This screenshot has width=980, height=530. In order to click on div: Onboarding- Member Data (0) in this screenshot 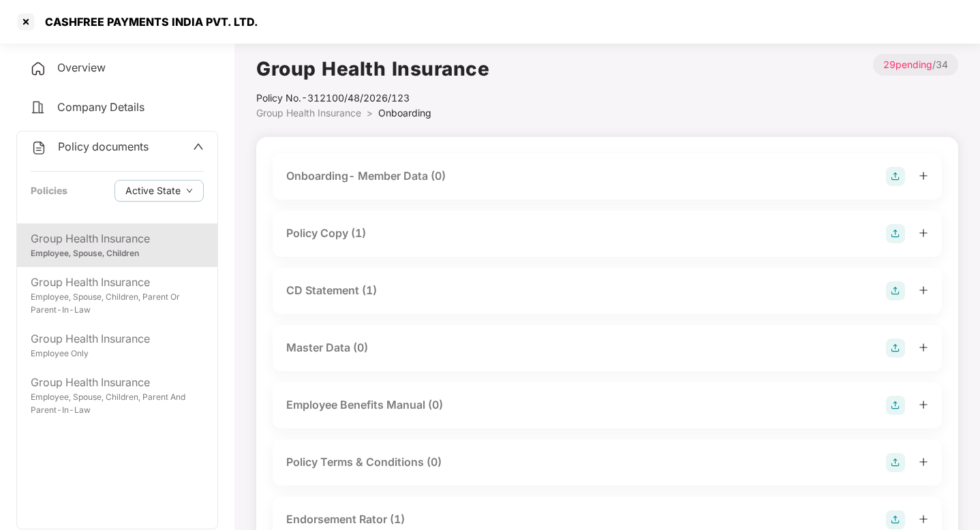, I will do `click(366, 176)`.